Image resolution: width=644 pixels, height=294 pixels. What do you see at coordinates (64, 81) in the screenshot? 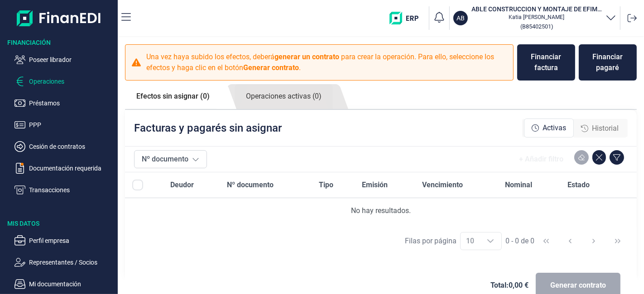
I see `button: Operaciones` at bounding box center [64, 81].